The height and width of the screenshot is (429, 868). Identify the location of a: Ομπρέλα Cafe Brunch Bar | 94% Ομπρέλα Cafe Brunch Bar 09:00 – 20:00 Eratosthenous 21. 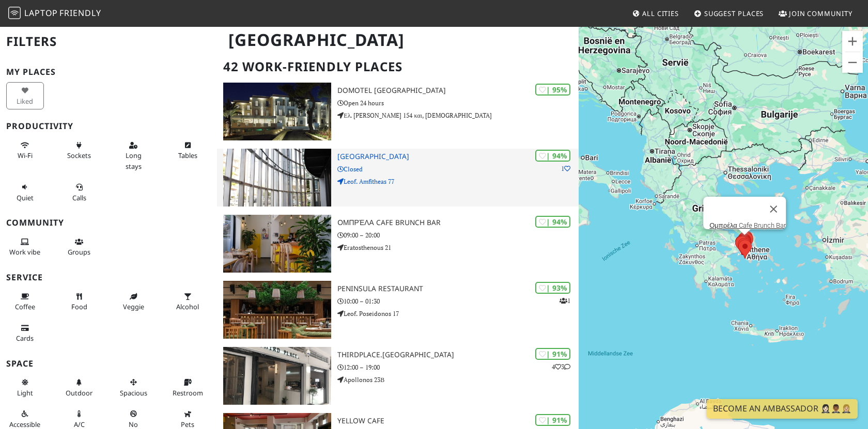
(398, 244).